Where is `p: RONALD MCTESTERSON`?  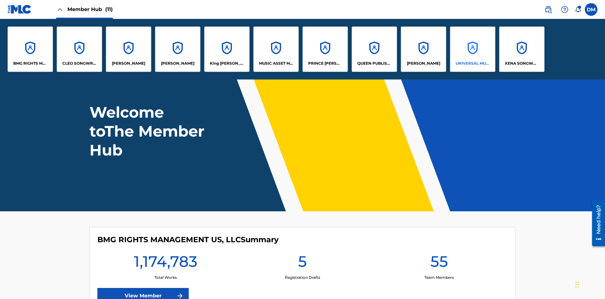
p: RONALD MCTESTERSON is located at coordinates (423, 63).